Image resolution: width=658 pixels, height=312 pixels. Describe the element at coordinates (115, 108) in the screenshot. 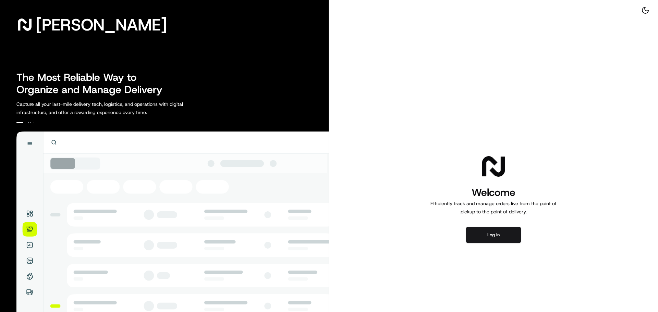

I see `p: Capture all your last-mile delivery tech, logistics, and operations with digital infrastructure, ...` at that location.